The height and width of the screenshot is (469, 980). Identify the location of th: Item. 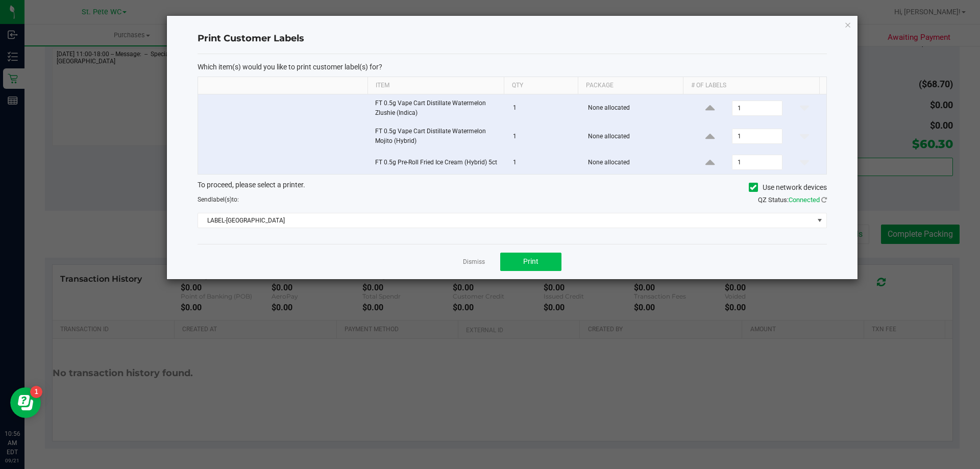
(435, 86).